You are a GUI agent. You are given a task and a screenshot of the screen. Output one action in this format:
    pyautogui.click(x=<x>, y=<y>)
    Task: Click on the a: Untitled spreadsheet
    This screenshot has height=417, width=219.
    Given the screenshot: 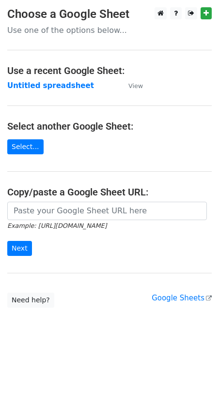 What is the action you would take?
    pyautogui.click(x=50, y=86)
    